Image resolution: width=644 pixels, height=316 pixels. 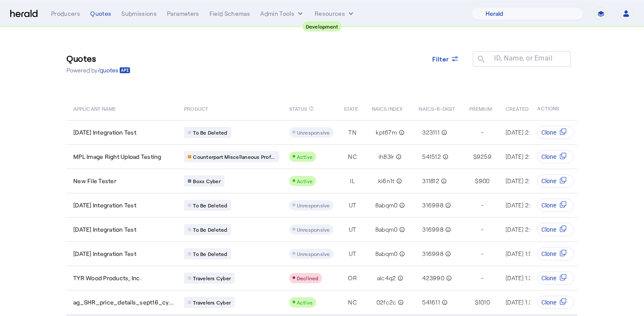 I want to click on span: Filter, so click(x=441, y=59).